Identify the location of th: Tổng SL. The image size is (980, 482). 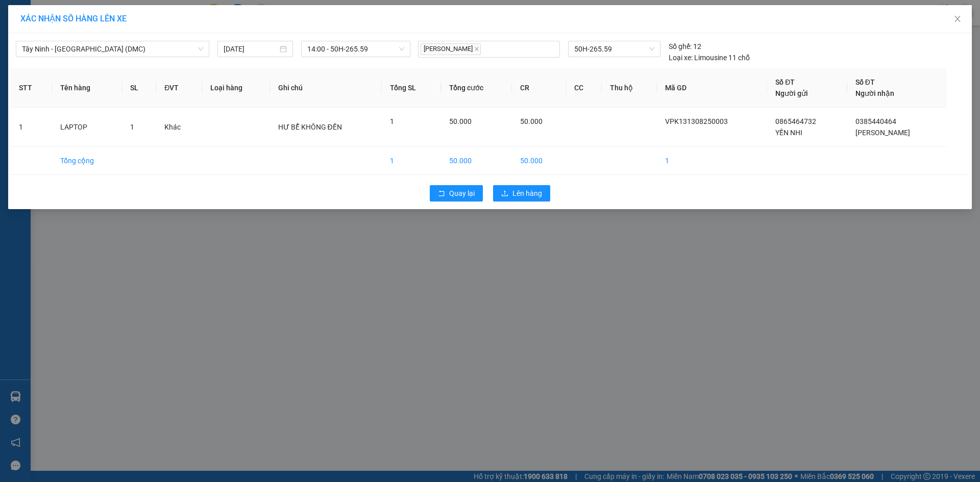
(411, 87).